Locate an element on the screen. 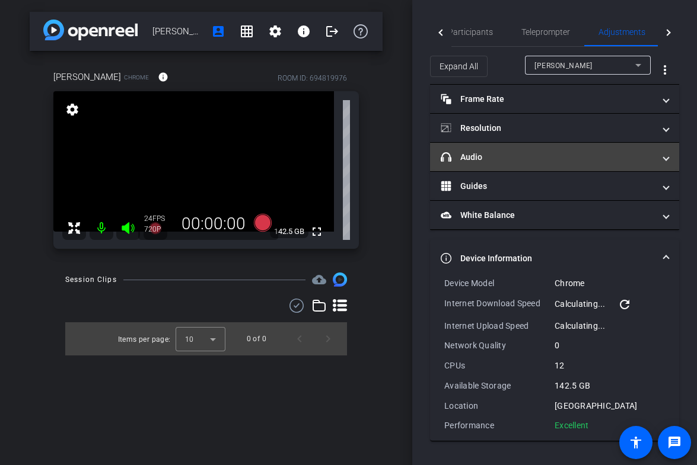  mat-icon: cloud_upload is located at coordinates (319, 280).